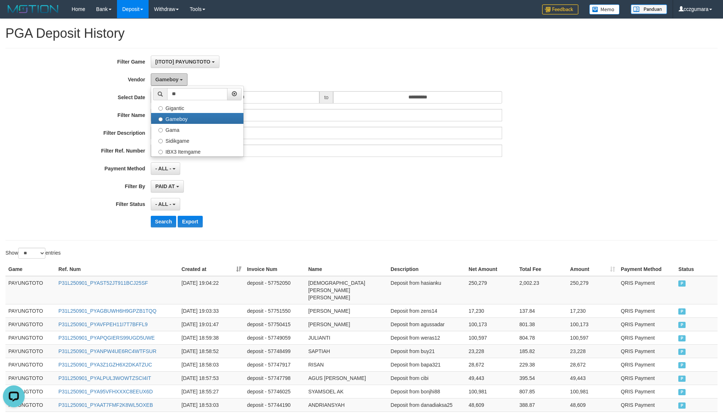 The width and height of the screenshot is (723, 413). What do you see at coordinates (33, 9) in the screenshot?
I see `img: MOTION_logo.png` at bounding box center [33, 9].